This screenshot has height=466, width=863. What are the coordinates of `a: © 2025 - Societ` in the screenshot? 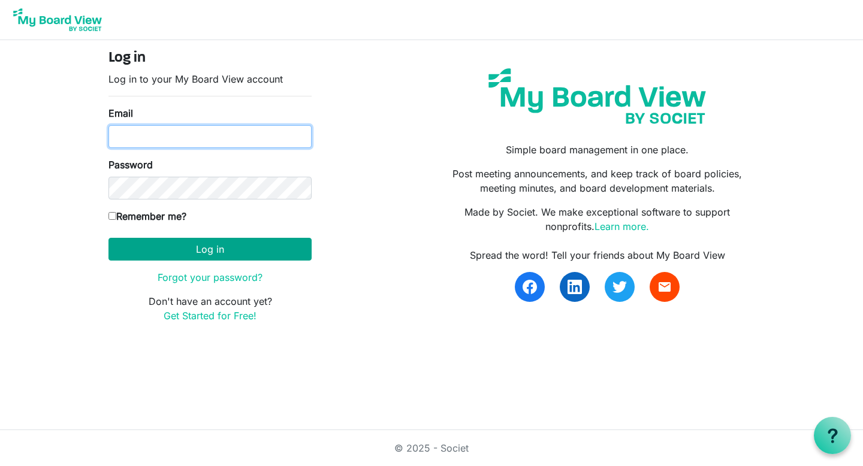 It's located at (432, 448).